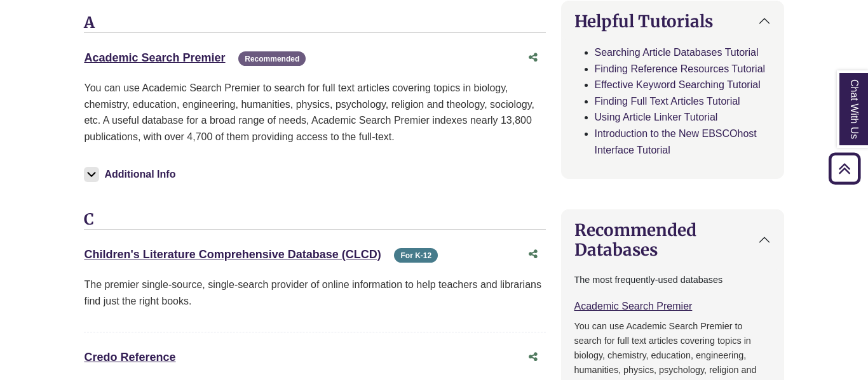 The height and width of the screenshot is (380, 868). What do you see at coordinates (314, 113) in the screenshot?
I see `p: You can use Academic Search Premier to search for full text articles covering topics in biology, ...` at bounding box center [314, 113].